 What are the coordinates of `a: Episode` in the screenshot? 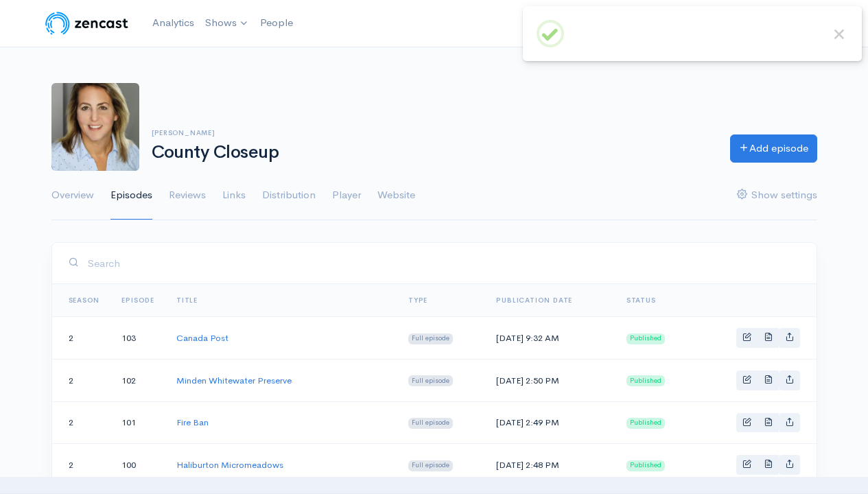 It's located at (138, 300).